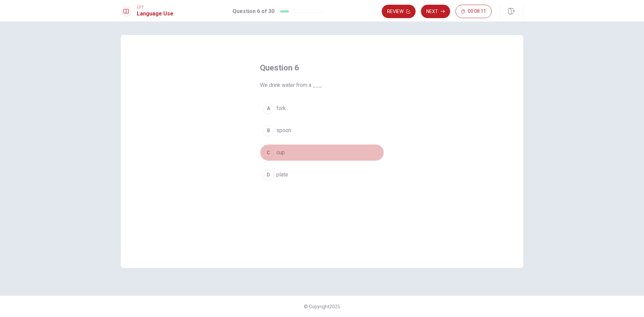  What do you see at coordinates (399, 11) in the screenshot?
I see `button: Review` at bounding box center [399, 11].